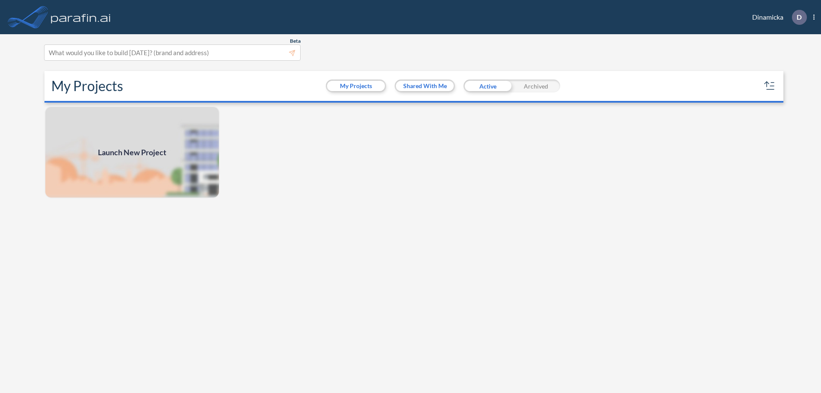  What do you see at coordinates (87, 86) in the screenshot?
I see `h2: My Projects` at bounding box center [87, 86].